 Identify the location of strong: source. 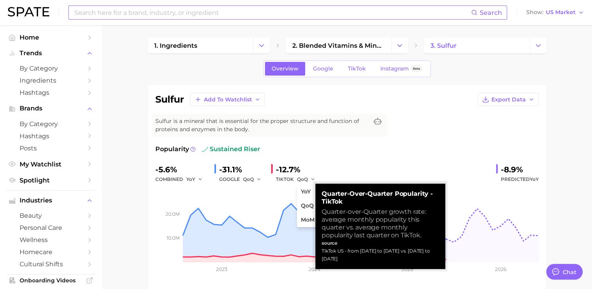
(329, 243).